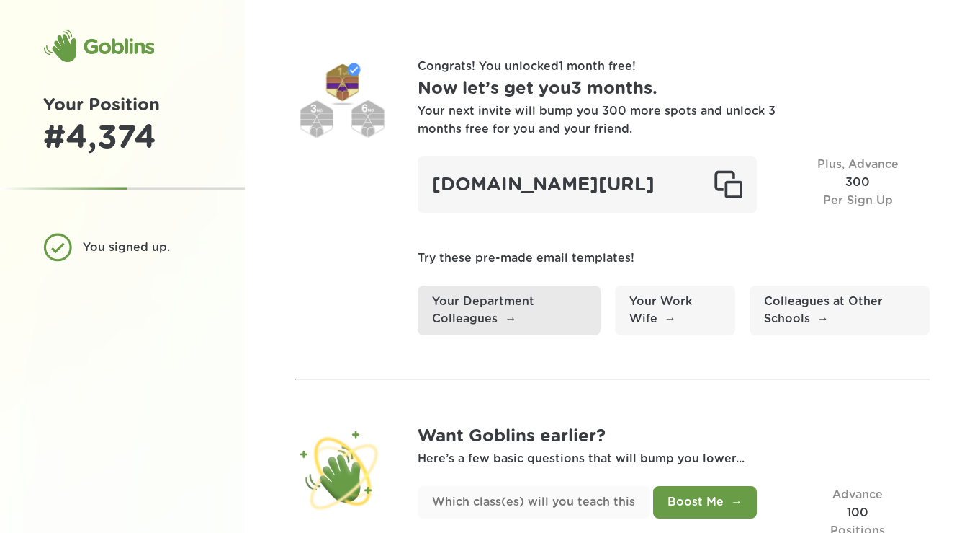 The width and height of the screenshot is (980, 533). What do you see at coordinates (858, 200) in the screenshot?
I see `span: Per Sign Up` at bounding box center [858, 200].